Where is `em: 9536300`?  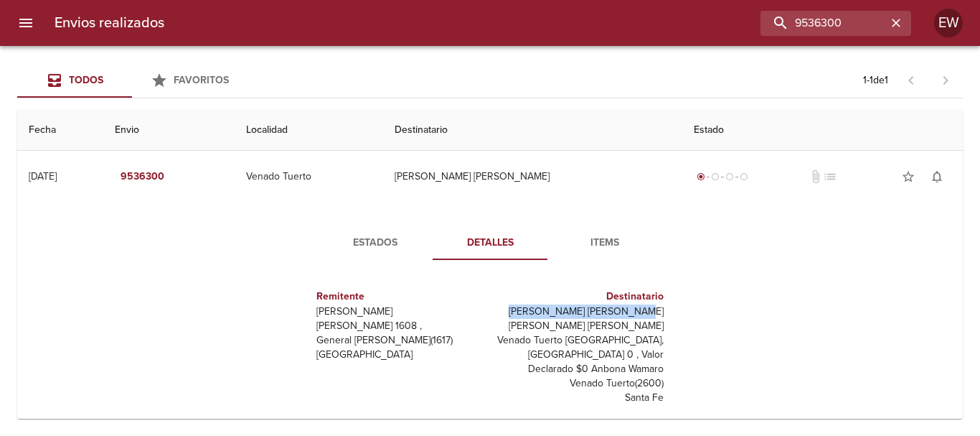
em: 9536300 is located at coordinates (142, 177).